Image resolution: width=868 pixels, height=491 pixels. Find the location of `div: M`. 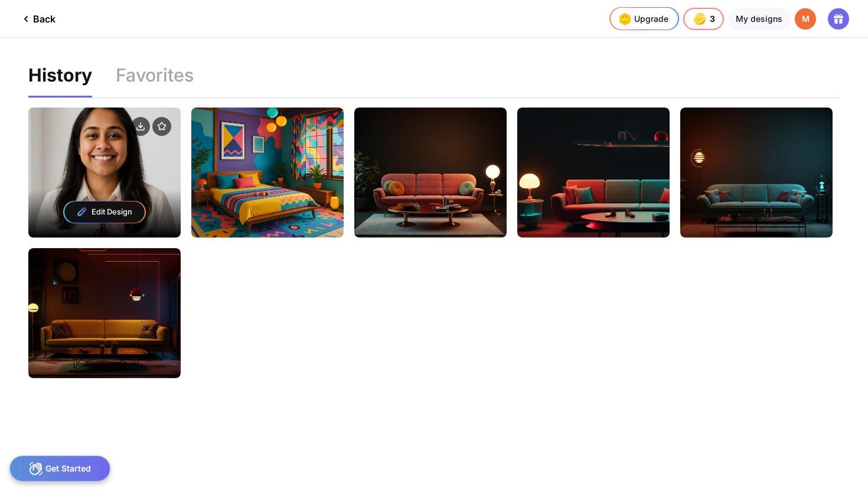

div: M is located at coordinates (806, 19).